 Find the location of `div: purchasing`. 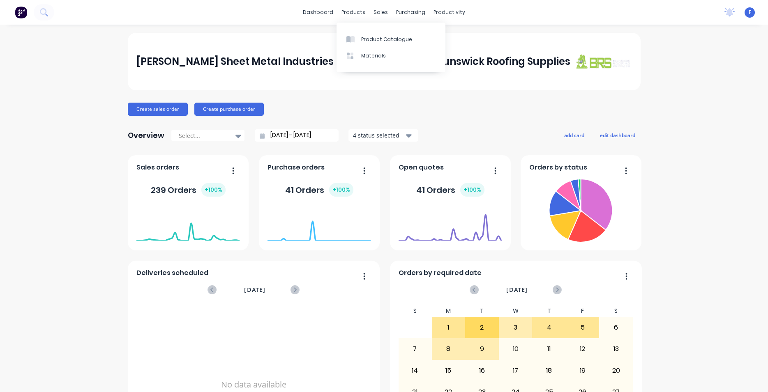

div: purchasing is located at coordinates (410, 12).